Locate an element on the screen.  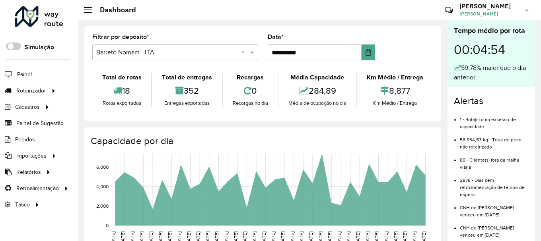
label: Data is located at coordinates (275, 37).